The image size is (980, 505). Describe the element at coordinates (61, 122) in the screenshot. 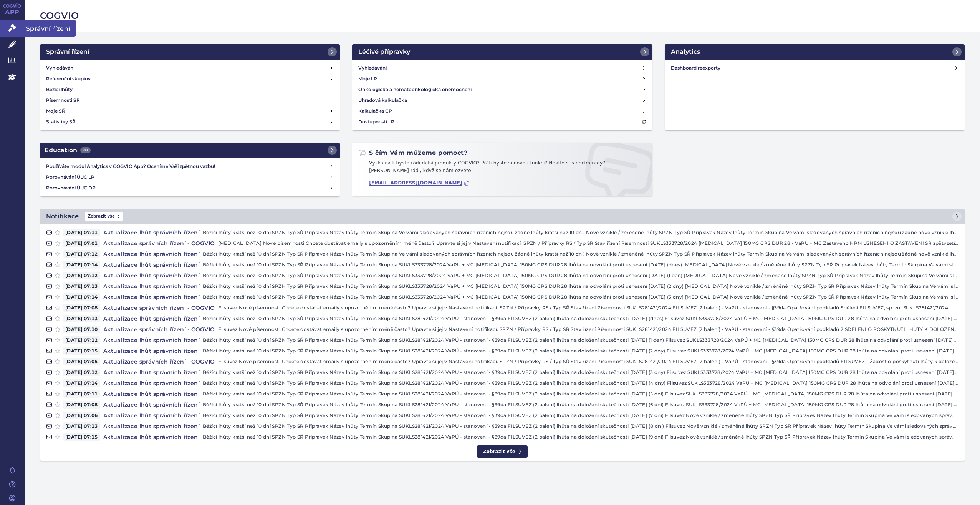

I see `h4: Statistiky SŘ` at that location.